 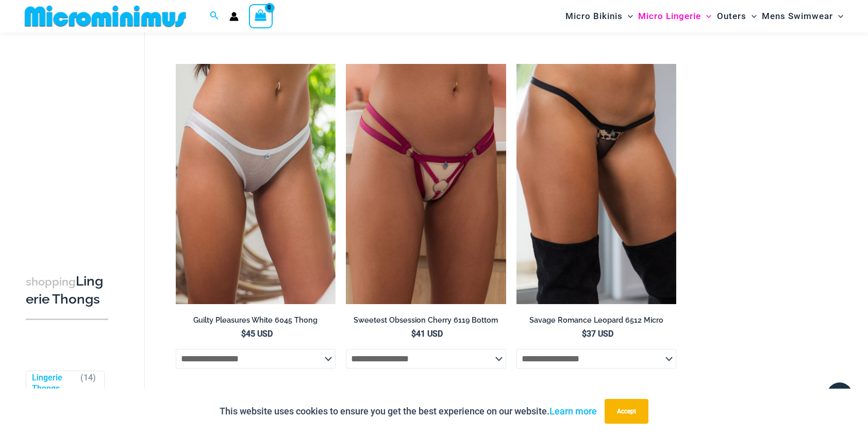 I want to click on p: This website uses cookies to ensure you get the best experience on our website., so click(x=408, y=411).